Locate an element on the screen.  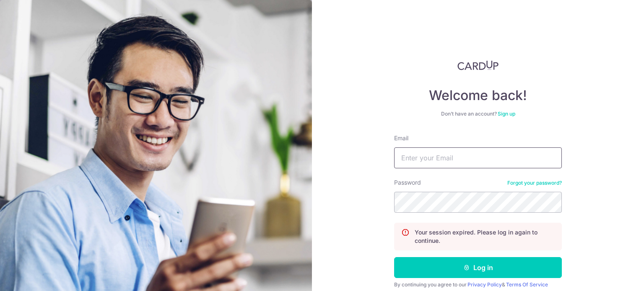
label: Password is located at coordinates (407, 182).